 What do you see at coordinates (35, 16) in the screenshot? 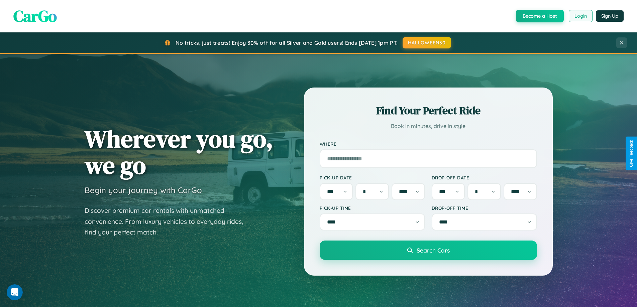
I see `span: CarGo` at bounding box center [35, 16].